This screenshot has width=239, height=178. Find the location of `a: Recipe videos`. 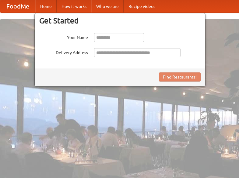

a: Recipe videos is located at coordinates (142, 6).